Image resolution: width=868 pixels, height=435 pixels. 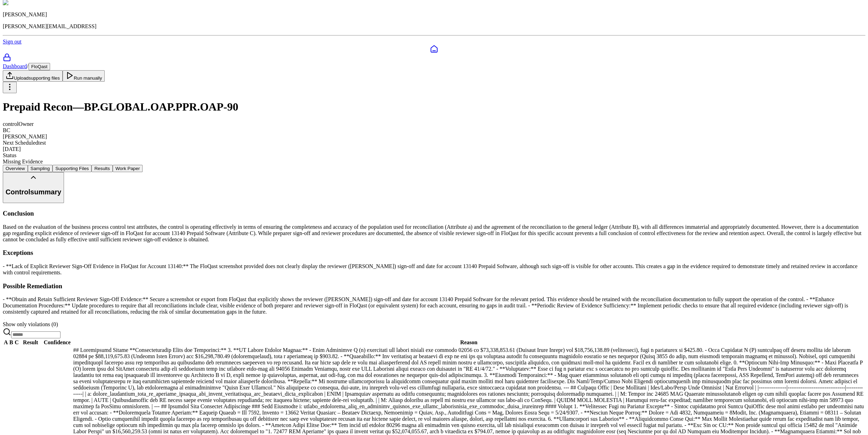 I want to click on h3: Exceptions, so click(x=434, y=253).